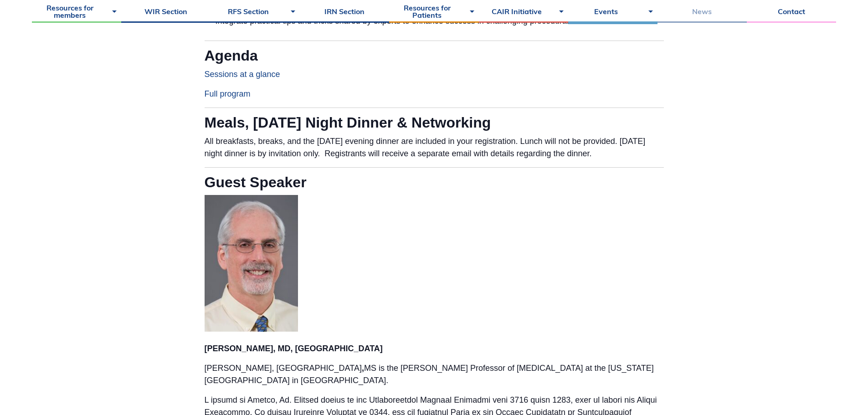 This screenshot has width=868, height=415. What do you see at coordinates (228, 94) in the screenshot?
I see `a: Full program` at bounding box center [228, 94].